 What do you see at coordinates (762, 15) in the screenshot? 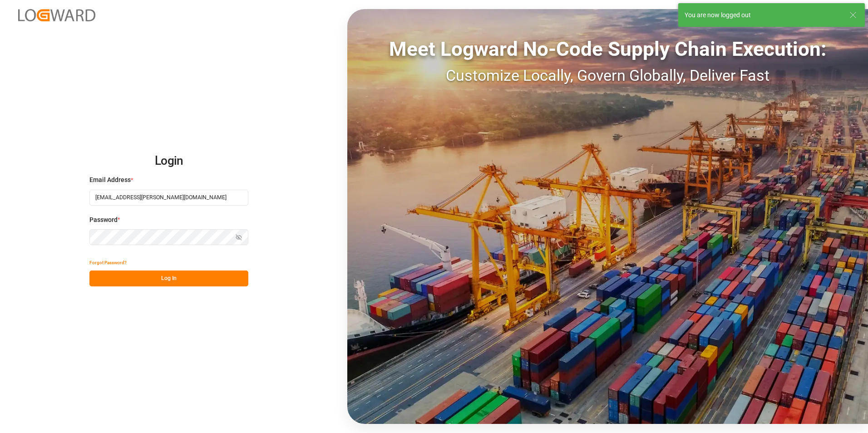
I see `div: You are now logged out` at bounding box center [762, 15].